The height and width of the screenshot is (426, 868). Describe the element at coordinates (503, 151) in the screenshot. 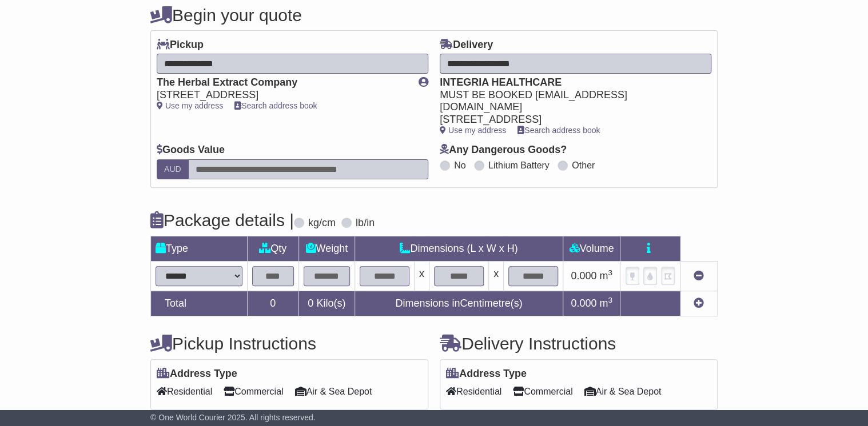

I see `label: Any Dangerous Goods?` at that location.